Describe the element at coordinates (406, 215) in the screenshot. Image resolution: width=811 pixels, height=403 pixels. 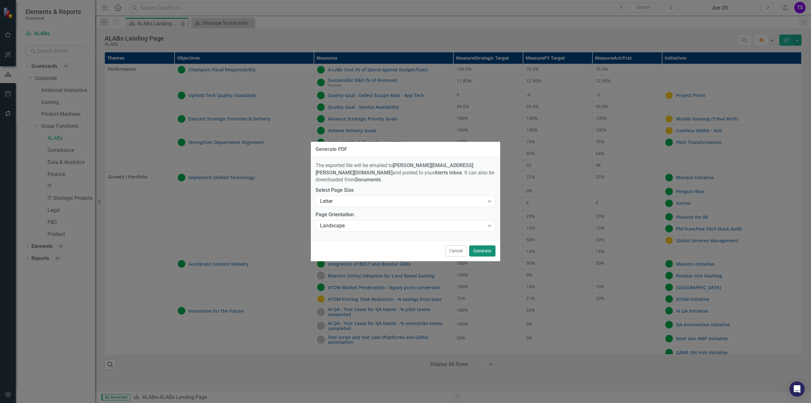
I see `label: Page Orientation` at that location.